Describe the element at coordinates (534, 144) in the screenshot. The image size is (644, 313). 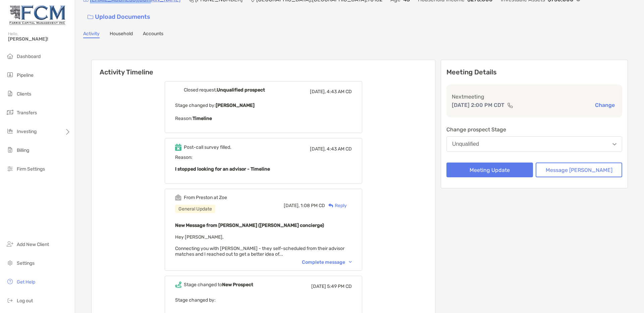
I see `button: Unqualified` at that location.